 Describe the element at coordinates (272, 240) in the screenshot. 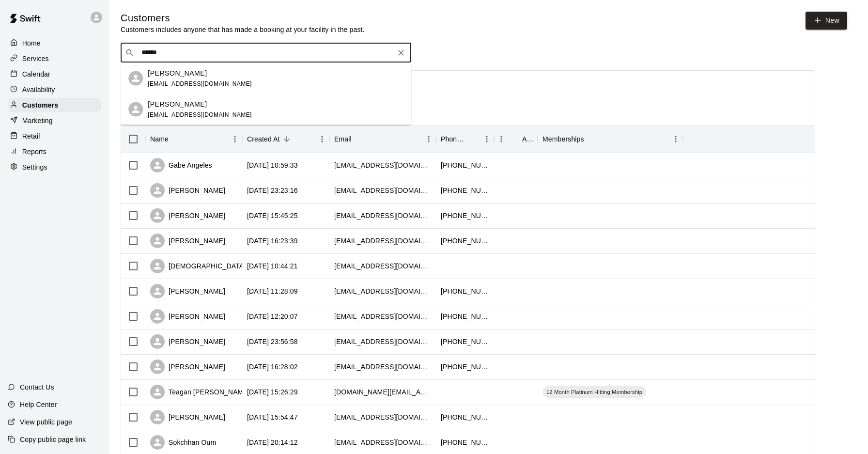

I see `div: 2025-09-14 16:23:39` at that location.